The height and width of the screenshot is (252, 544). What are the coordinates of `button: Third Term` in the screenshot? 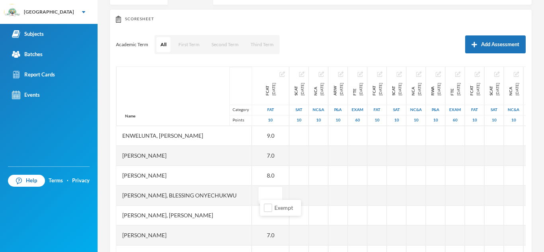 It's located at (262, 45).